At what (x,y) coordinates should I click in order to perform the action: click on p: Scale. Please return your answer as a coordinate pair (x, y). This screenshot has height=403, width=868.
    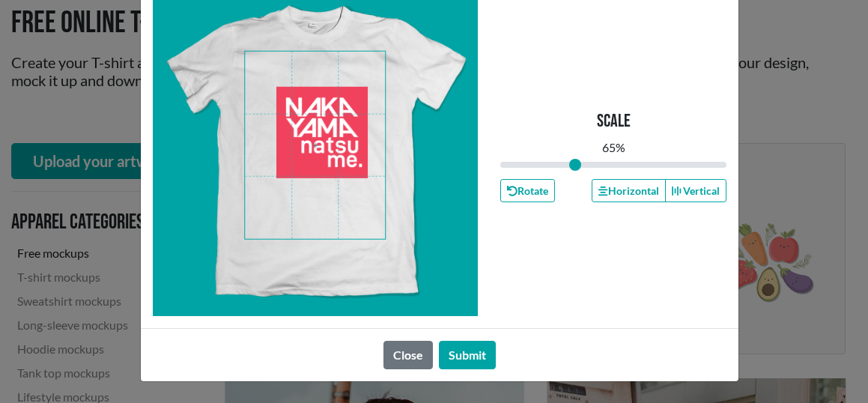
    Looking at the image, I should click on (613, 121).